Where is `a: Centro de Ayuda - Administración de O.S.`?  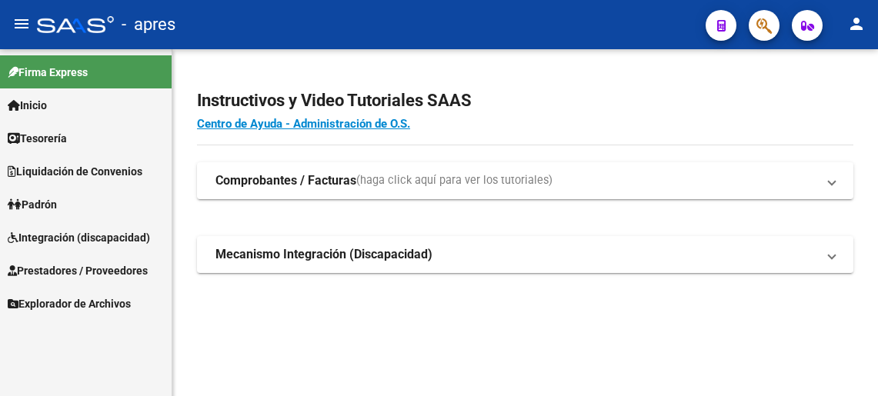 a: Centro de Ayuda - Administración de O.S. is located at coordinates (303, 124).